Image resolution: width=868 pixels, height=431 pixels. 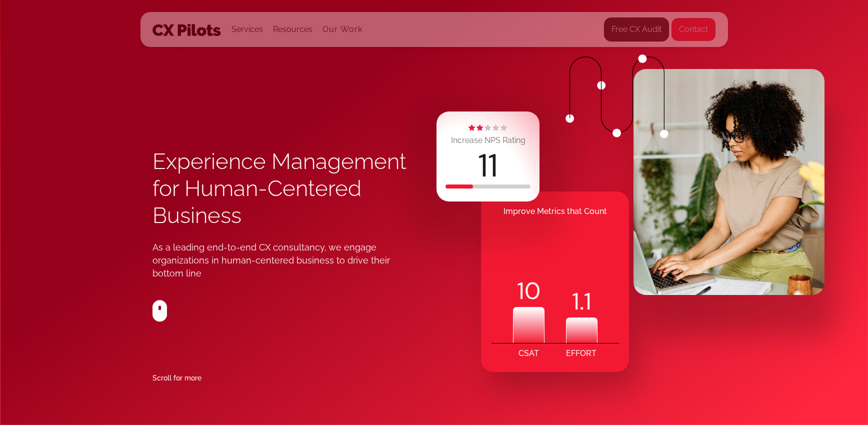 What do you see at coordinates (342, 29) in the screenshot?
I see `a: Our Work` at bounding box center [342, 29].